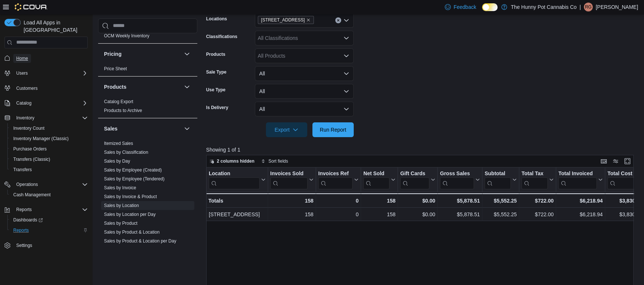 The width and height of the screenshot is (644, 285). I want to click on span: Transfers, so click(23, 170).